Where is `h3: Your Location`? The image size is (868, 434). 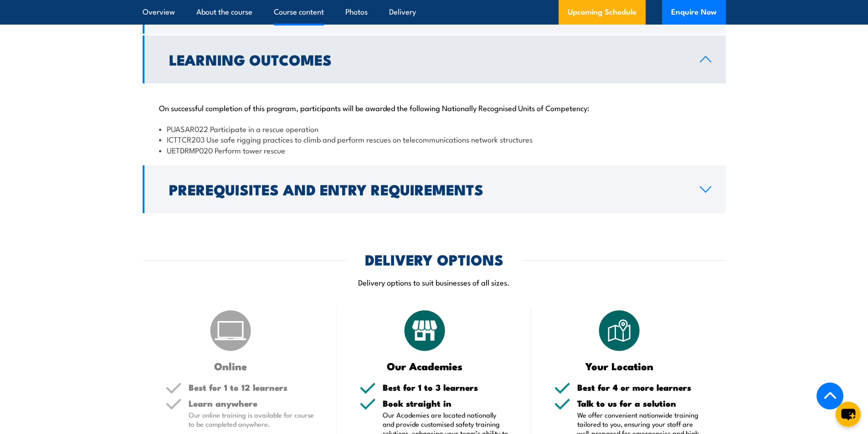 h3: Your Location is located at coordinates (619, 366).